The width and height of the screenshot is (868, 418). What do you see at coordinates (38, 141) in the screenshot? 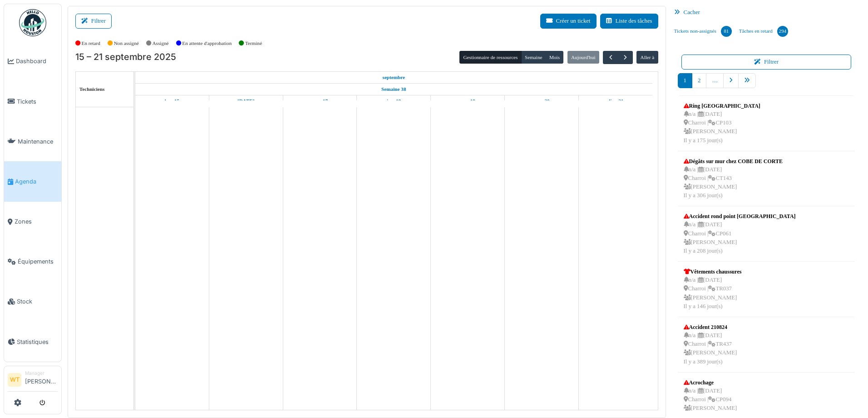
I see `span: Maintenance` at bounding box center [38, 141].